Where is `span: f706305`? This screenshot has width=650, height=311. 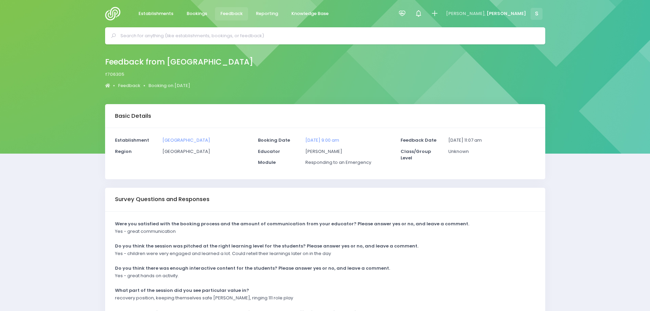
span: f706305 is located at coordinates (115, 74).